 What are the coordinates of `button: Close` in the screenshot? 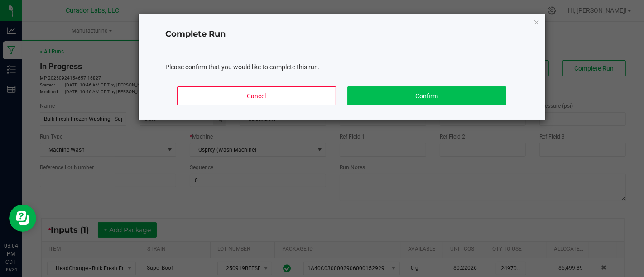 It's located at (537, 22).